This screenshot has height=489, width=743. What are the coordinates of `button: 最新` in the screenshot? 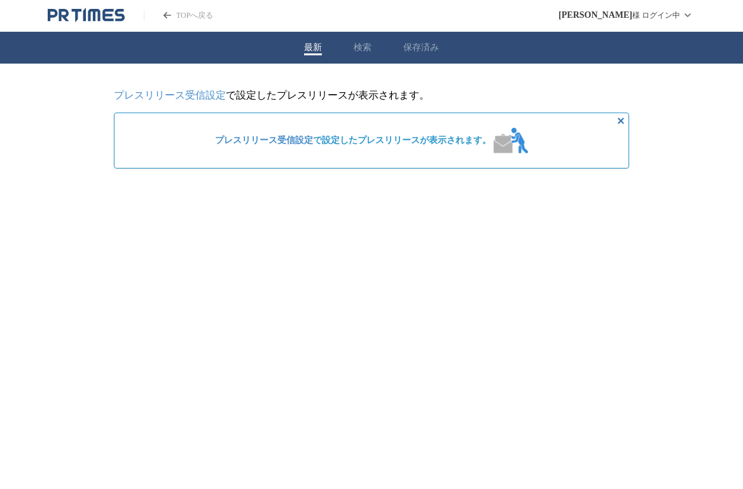 It's located at (313, 48).